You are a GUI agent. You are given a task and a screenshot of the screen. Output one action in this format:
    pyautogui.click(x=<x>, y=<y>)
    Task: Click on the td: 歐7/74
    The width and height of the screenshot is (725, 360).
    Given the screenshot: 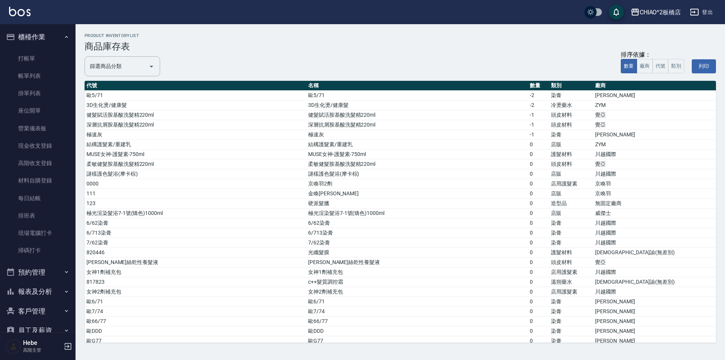 What is the action you would take?
    pyautogui.click(x=417, y=311)
    